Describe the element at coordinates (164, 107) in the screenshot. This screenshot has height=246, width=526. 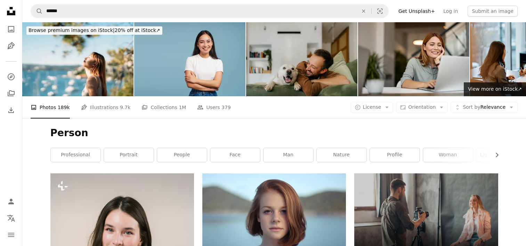
I see `a: Collections 1M` at that location.